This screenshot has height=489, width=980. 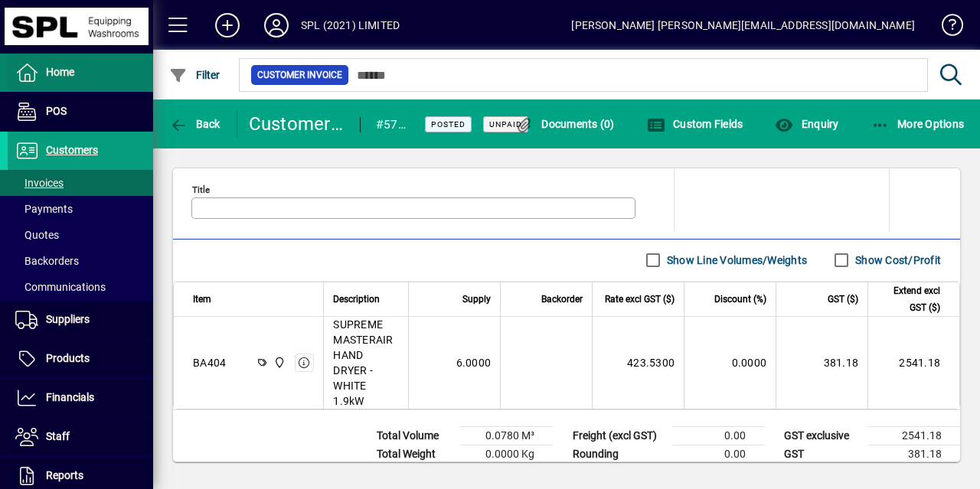 What do you see at coordinates (39, 183) in the screenshot?
I see `span: Invoices` at bounding box center [39, 183].